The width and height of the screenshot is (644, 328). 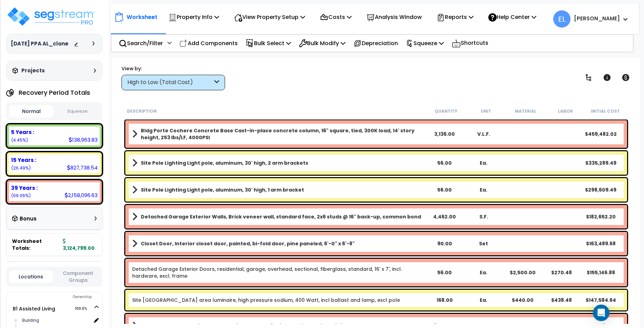 I want to click on div: 90.00, so click(x=443, y=244).